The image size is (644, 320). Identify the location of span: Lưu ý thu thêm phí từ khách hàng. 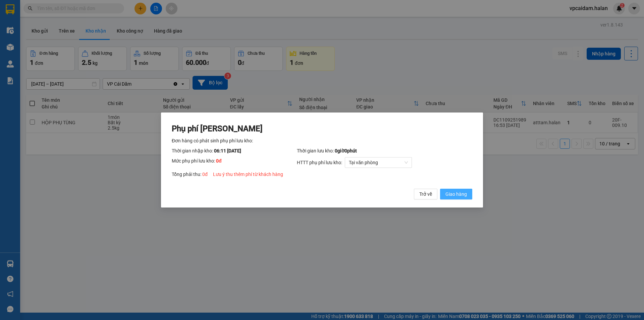
(248, 174).